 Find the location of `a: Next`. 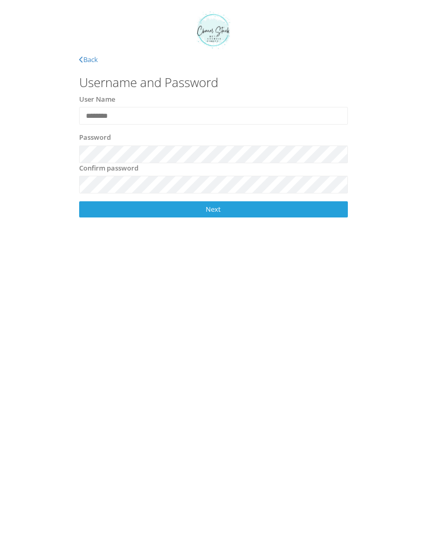

a: Next is located at coordinates (214, 209).